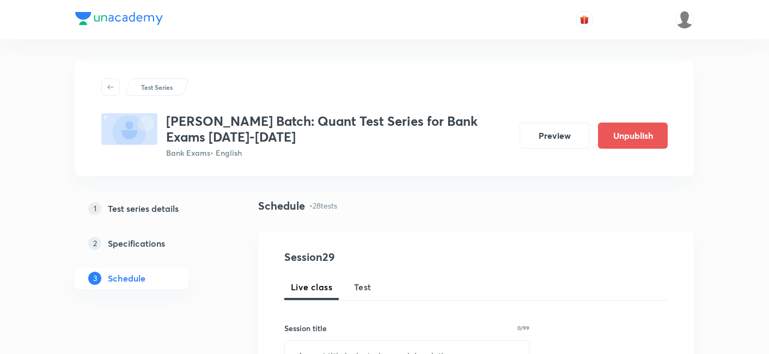 The height and width of the screenshot is (354, 769). I want to click on button: avatar, so click(584, 20).